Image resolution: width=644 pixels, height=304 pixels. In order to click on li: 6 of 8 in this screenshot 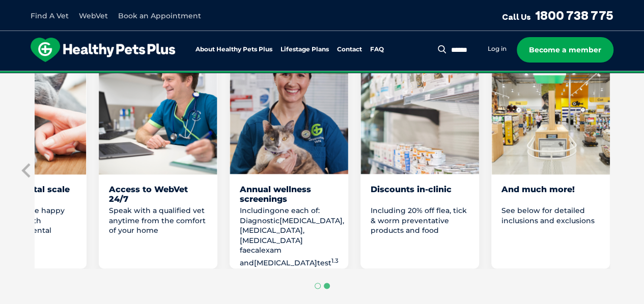, I will do `click(289, 158)`.